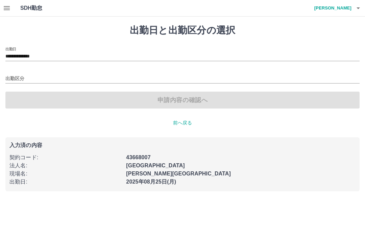 The image size is (365, 239). I want to click on p: 契約コード :, so click(66, 158).